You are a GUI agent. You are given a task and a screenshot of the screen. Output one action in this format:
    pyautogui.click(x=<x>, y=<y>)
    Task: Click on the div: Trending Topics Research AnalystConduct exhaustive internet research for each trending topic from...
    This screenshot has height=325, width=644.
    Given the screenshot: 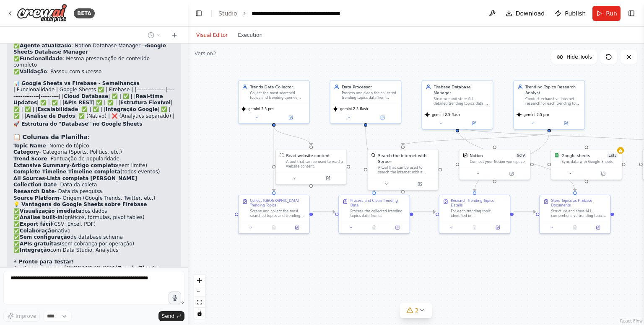 What is the action you would take?
    pyautogui.click(x=549, y=105)
    